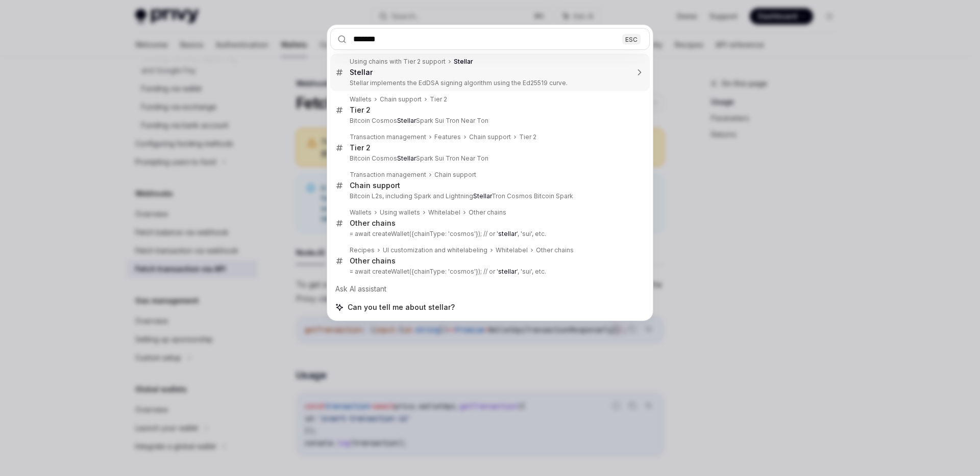 The image size is (980, 476). I want to click on span: Can you tell me about stellar?, so click(401, 307).